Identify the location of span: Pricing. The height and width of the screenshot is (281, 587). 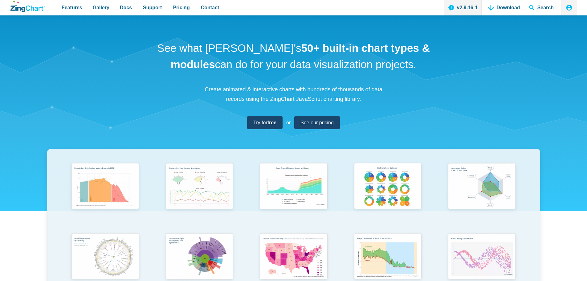
(181, 7).